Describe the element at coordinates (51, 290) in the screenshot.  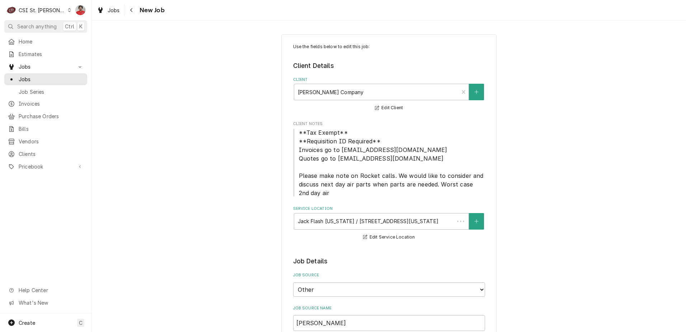
I see `span: Help Center` at that location.